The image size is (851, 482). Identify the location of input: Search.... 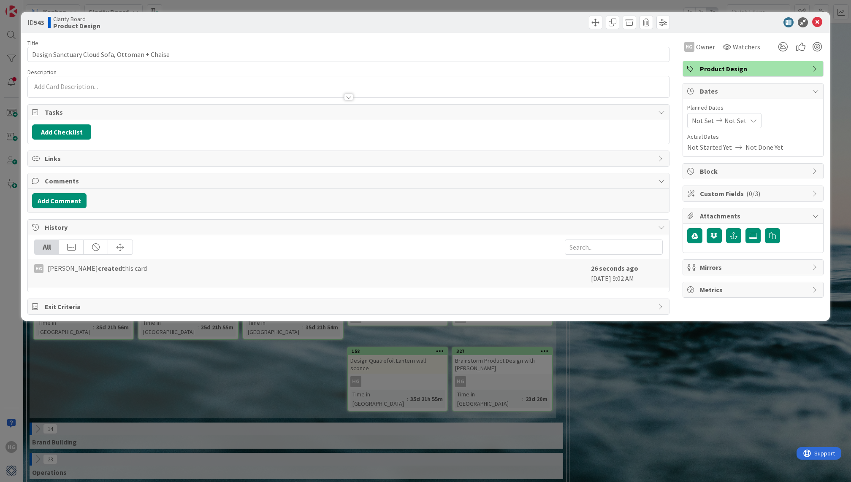
(614, 247).